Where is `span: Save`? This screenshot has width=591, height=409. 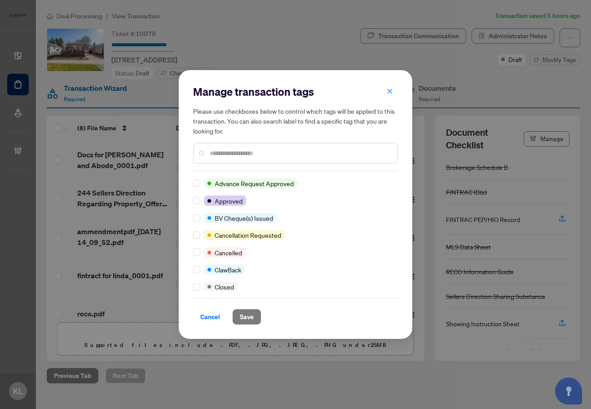
span: Save is located at coordinates (246, 317).